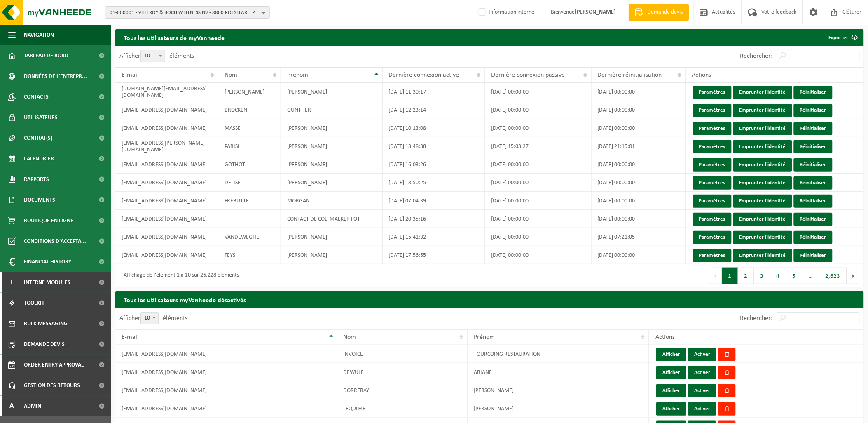  I want to click on td: DELISE, so click(249, 183).